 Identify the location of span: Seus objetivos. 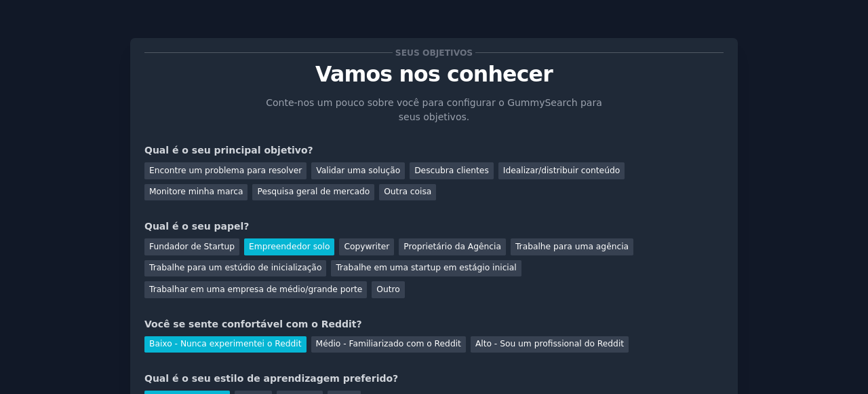
(433, 52).